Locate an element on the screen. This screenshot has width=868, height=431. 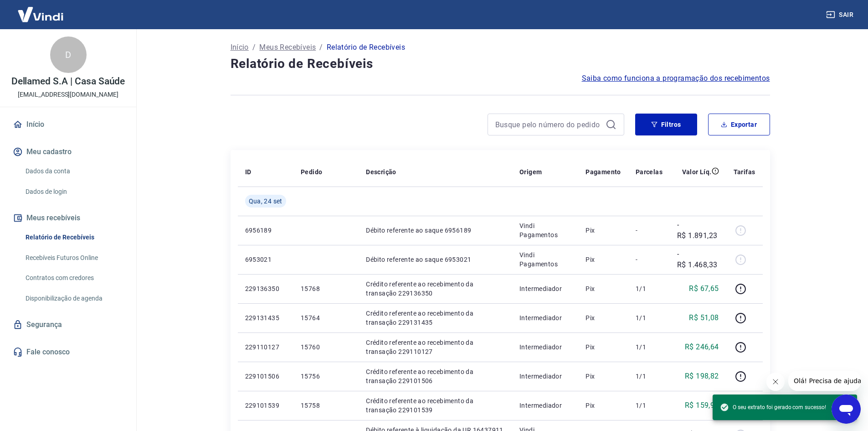
button: Meu cadastro is located at coordinates (68, 151).